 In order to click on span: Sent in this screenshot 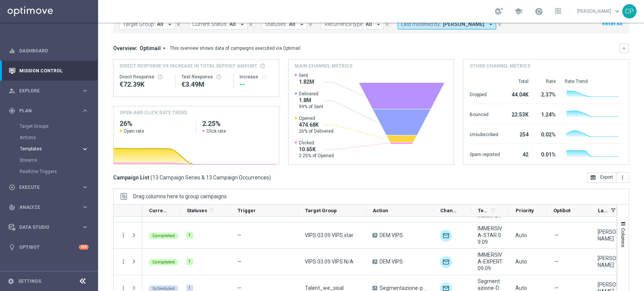, I will do `click(306, 76)`.